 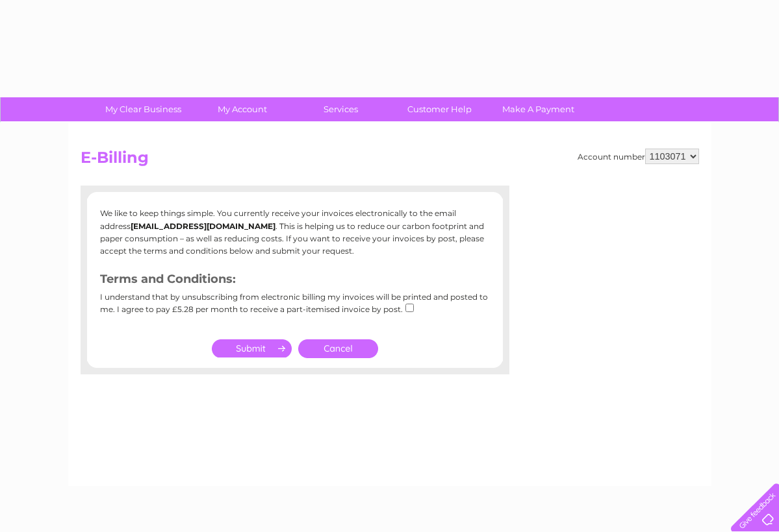 What do you see at coordinates (252, 348) in the screenshot?
I see `input: Submit` at bounding box center [252, 348].